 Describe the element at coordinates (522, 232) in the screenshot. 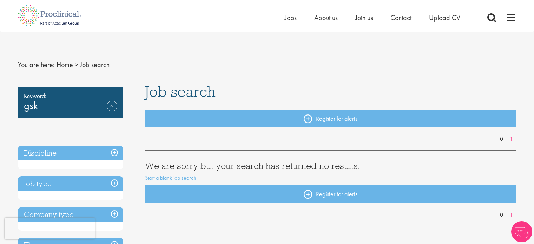

I see `img: Chatbot` at that location.